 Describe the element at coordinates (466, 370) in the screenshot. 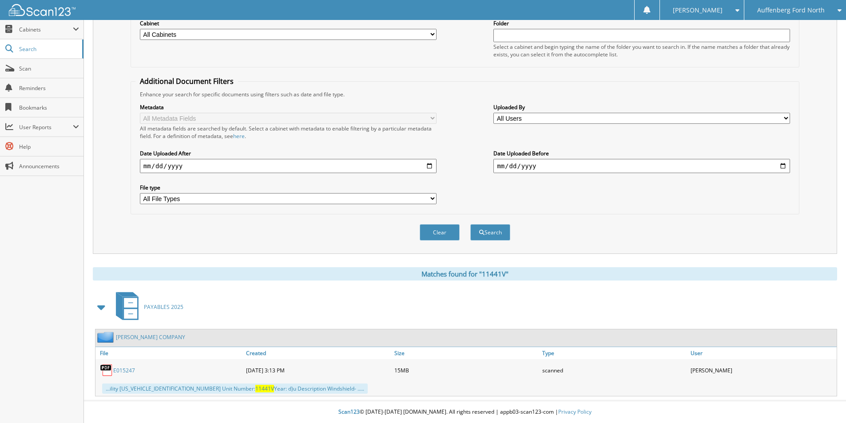

I see `div: 15MB` at that location.